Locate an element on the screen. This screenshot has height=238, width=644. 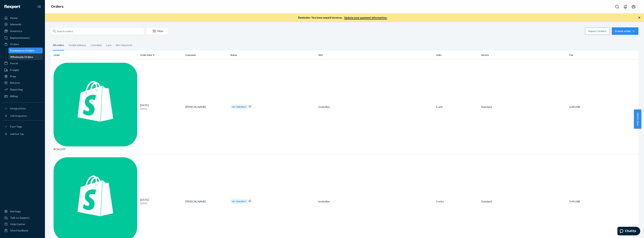
p: Reminder: You have unpaid invoices. is located at coordinates (343, 18).